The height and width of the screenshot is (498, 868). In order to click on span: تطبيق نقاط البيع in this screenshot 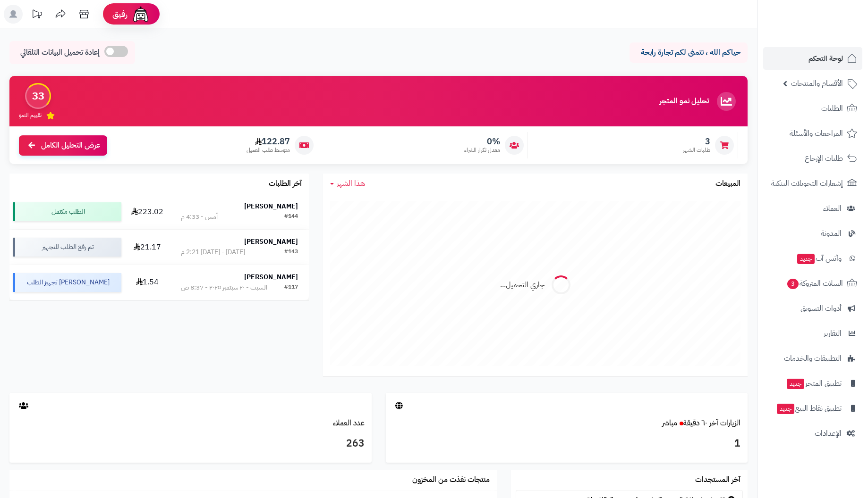, I will do `click(808, 408)`.